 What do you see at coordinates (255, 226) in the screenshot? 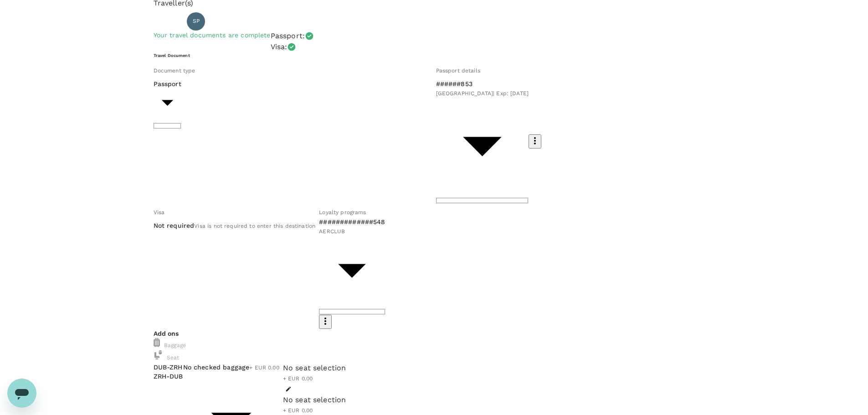
I see `span: Visa is not required to enter this destination` at bounding box center [255, 226].